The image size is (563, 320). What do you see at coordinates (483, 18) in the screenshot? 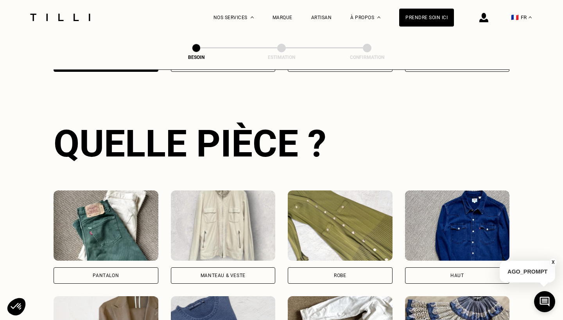
I see `img: icône connexion` at bounding box center [483, 18].